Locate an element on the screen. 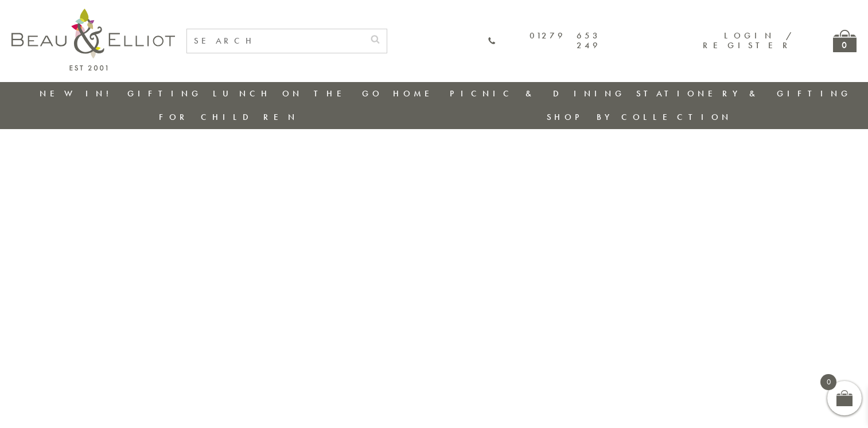  span: 0 is located at coordinates (828, 382).